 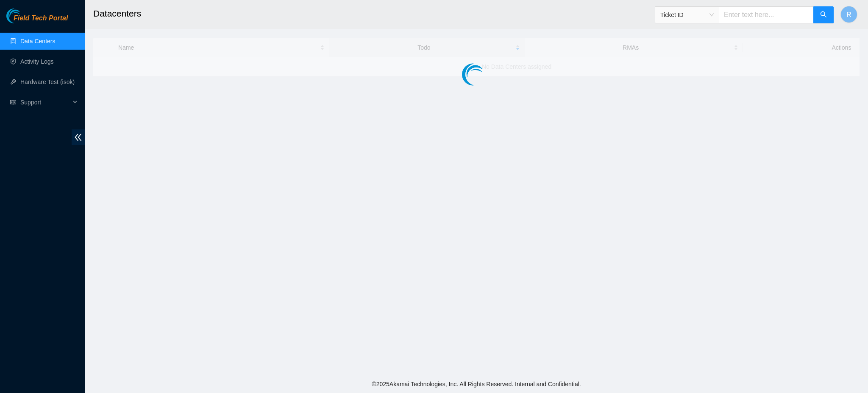 I want to click on button: R, so click(x=849, y=14).